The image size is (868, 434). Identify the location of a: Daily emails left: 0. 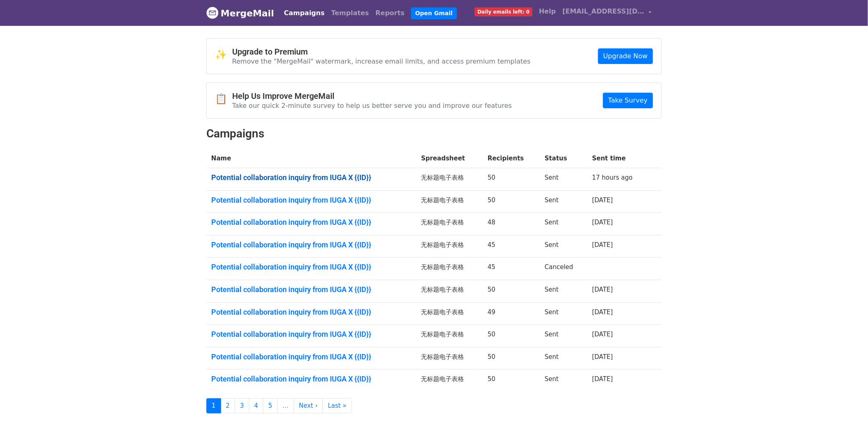
(503, 11).